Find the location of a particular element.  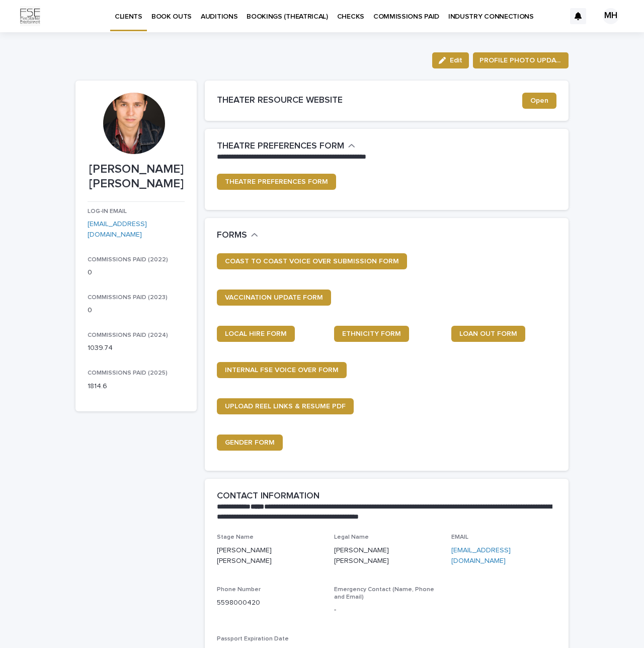

a: Open is located at coordinates (540, 101).